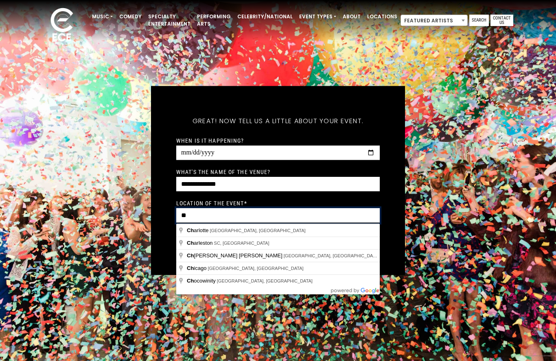 This screenshot has height=361, width=556. What do you see at coordinates (62, 25) in the screenshot?
I see `img: ece_new_logo_whitev2-1.png` at bounding box center [62, 25].